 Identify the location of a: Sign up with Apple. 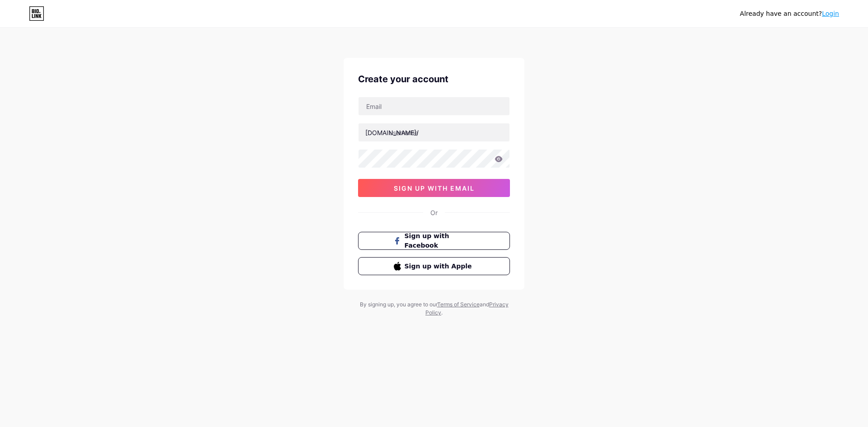
(434, 266).